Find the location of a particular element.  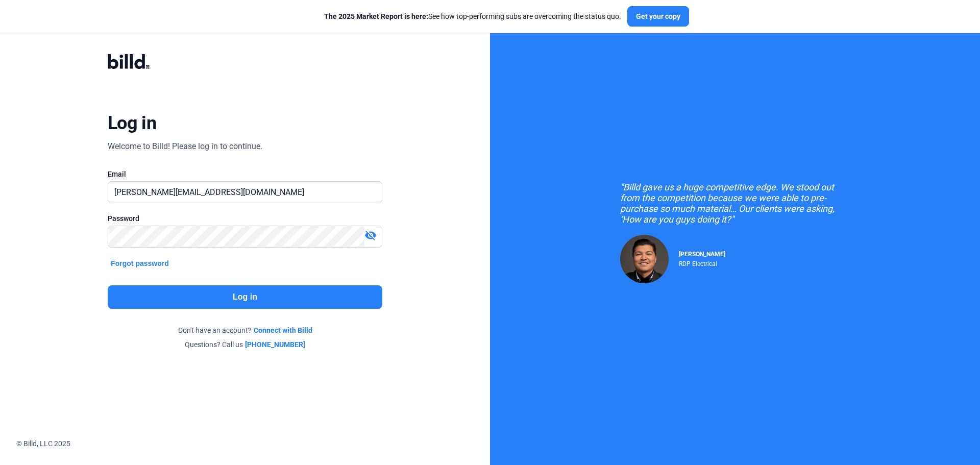

span: The 2025 Market Report is here: is located at coordinates (377, 16).